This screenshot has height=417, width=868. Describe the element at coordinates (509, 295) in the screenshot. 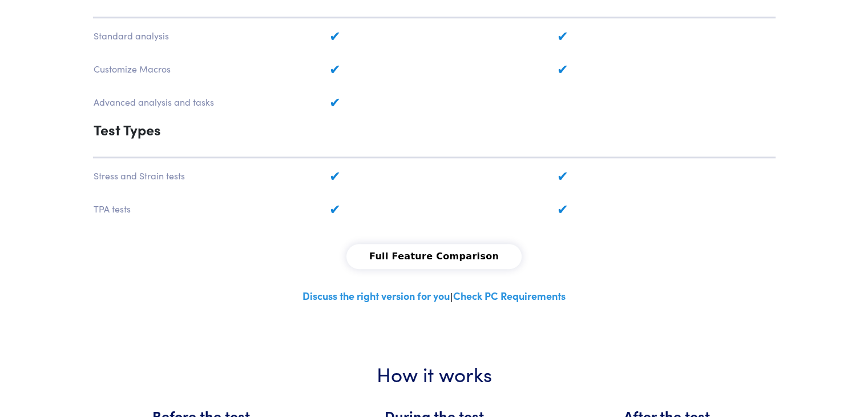

I see `a: Check PC Requirements` at that location.